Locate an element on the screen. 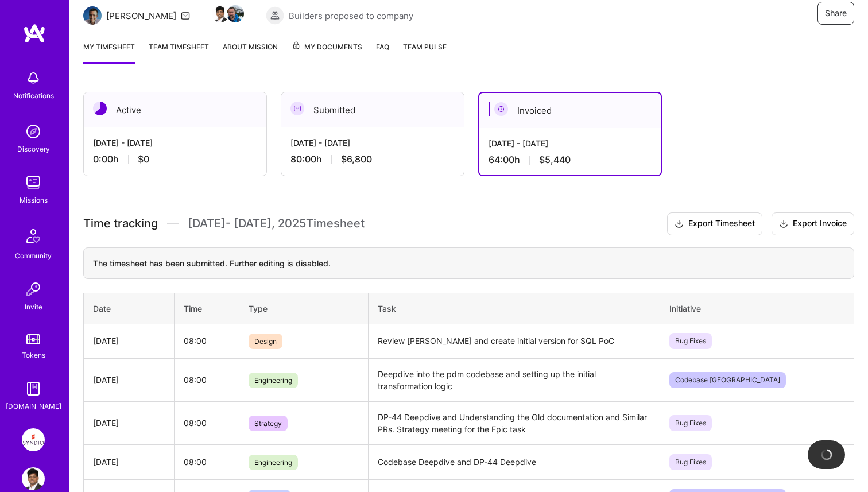 Image resolution: width=868 pixels, height=492 pixels. img: guide book is located at coordinates (33, 389).